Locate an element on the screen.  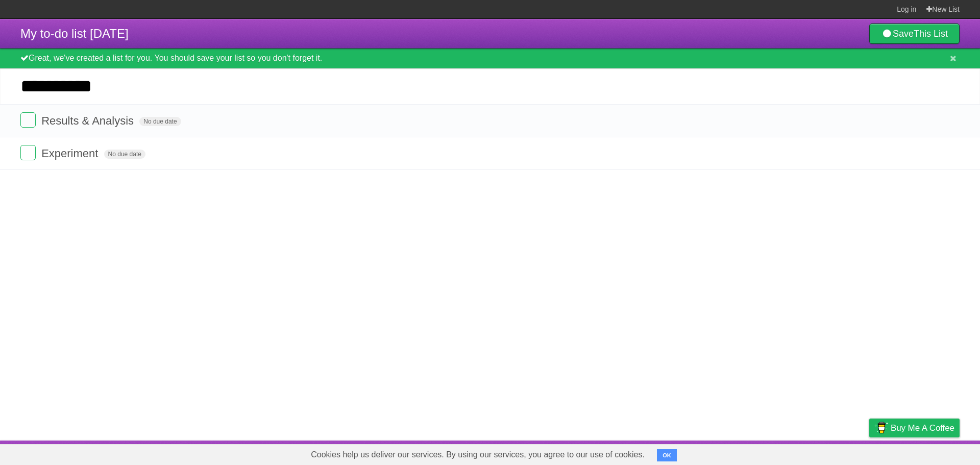
a: Buy me a coffee is located at coordinates (914, 428).